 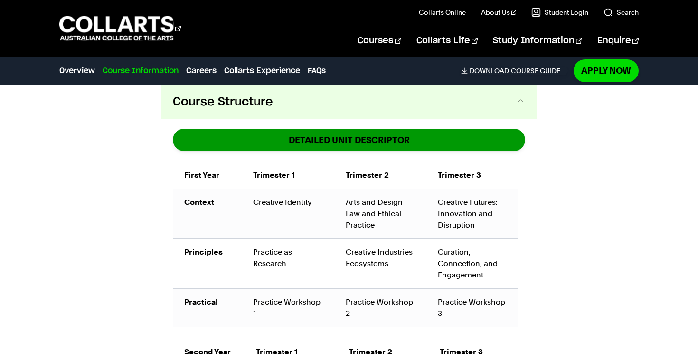 What do you see at coordinates (442, 12) in the screenshot?
I see `a: Collarts Online` at bounding box center [442, 12].